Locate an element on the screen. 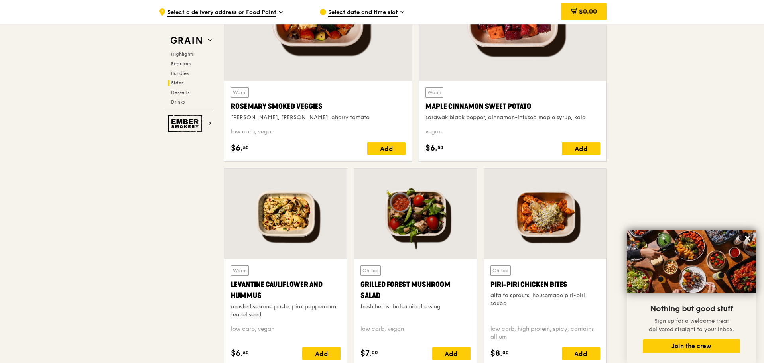  span: Highlights is located at coordinates (182, 54).